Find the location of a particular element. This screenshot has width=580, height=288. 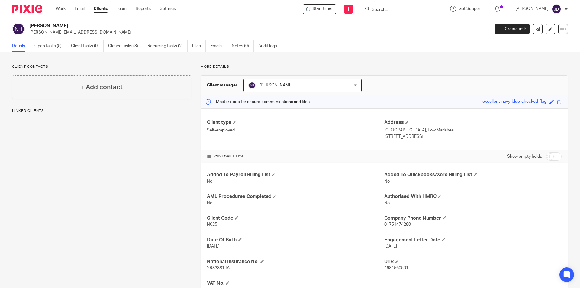

h4: Authorised With HMRC is located at coordinates (472, 196).